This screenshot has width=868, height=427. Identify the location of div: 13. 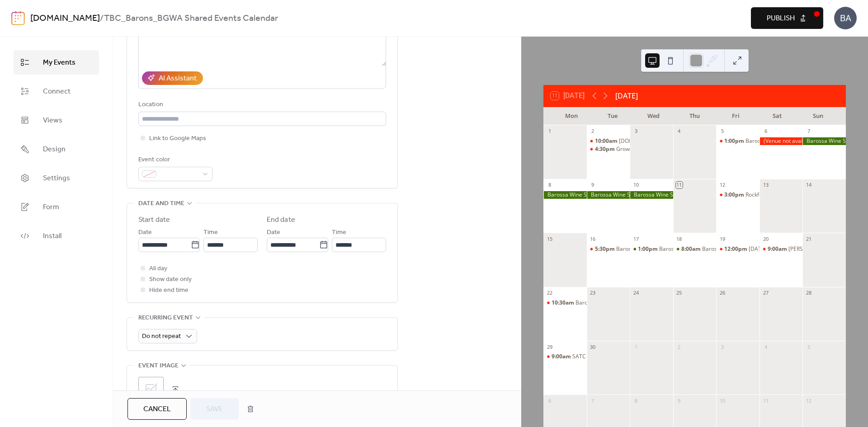
(765, 184).